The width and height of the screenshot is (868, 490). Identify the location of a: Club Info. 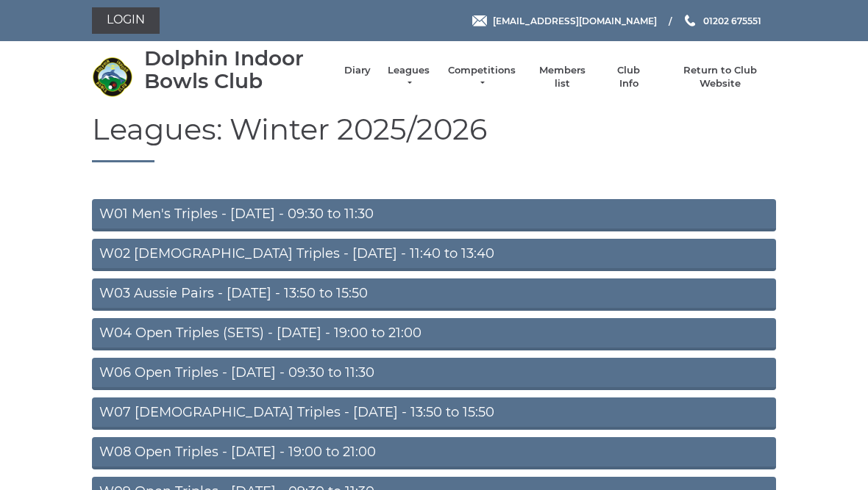
(629, 77).